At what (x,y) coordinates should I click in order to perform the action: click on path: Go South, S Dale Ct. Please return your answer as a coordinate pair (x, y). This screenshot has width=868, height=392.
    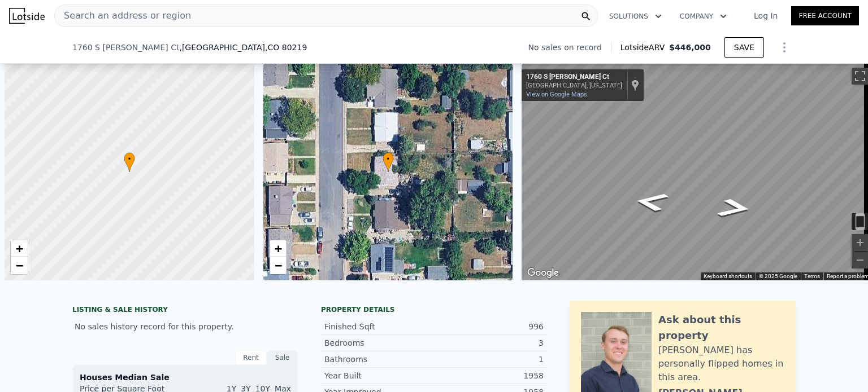
    Looking at the image, I should click on (734, 208).